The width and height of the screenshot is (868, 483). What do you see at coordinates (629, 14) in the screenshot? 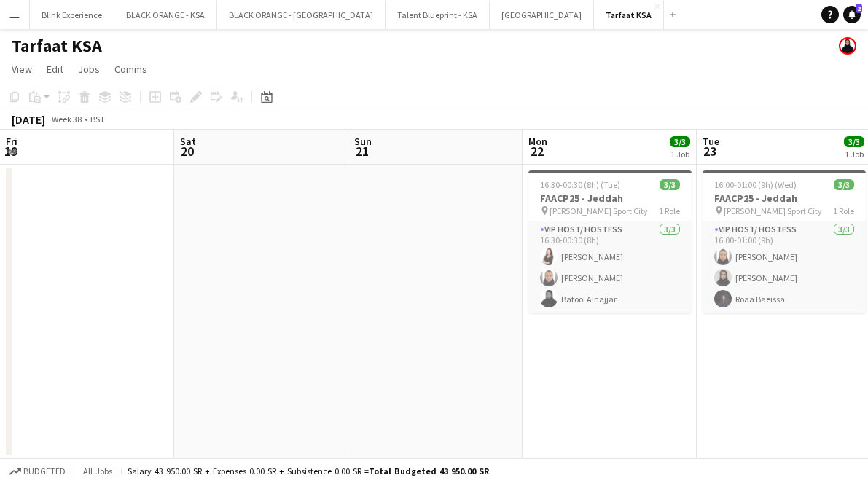
I see `button: Tarfaat KSA` at bounding box center [629, 14].